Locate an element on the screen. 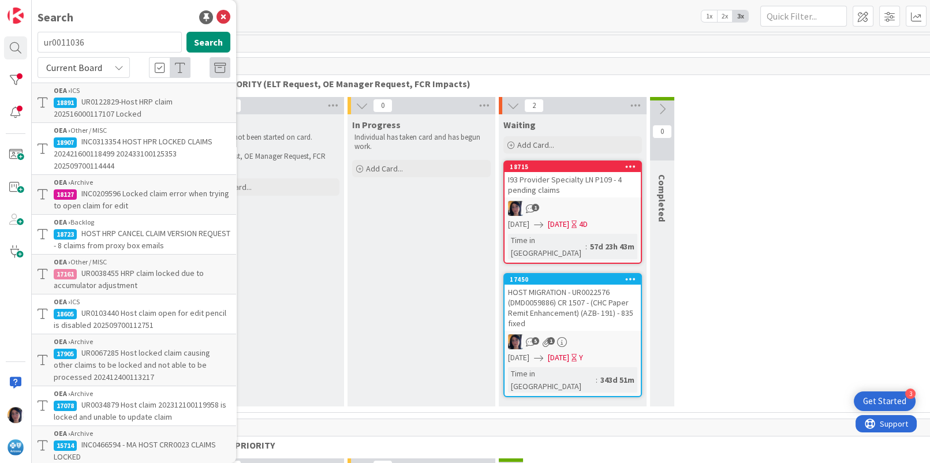 The image size is (930, 463). div: 343d 51m is located at coordinates (617, 380).